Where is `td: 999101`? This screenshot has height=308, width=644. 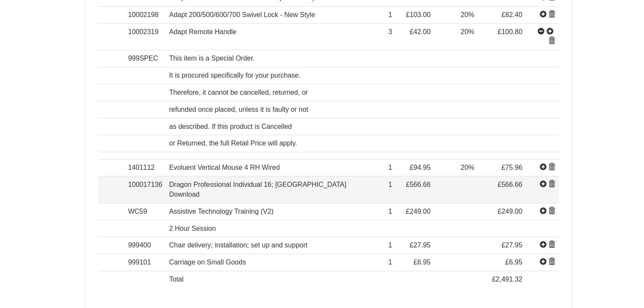 td: 999101 is located at coordinates (145, 262).